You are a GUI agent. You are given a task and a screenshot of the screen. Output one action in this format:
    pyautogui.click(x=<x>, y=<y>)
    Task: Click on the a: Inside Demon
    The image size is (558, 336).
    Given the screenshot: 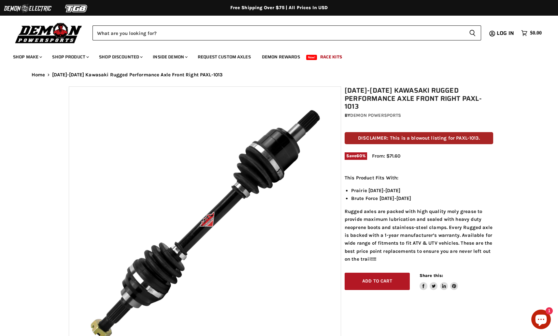 What is the action you would take?
    pyautogui.click(x=170, y=57)
    